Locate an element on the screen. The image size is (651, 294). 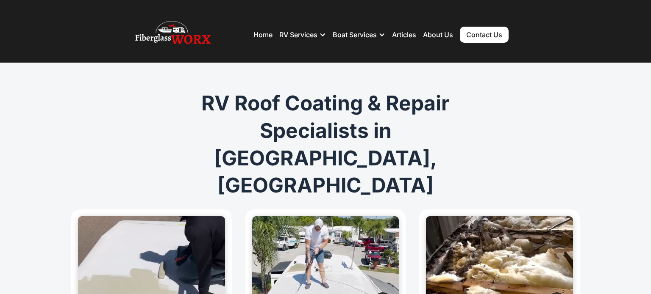
a: About Us is located at coordinates (437, 35).